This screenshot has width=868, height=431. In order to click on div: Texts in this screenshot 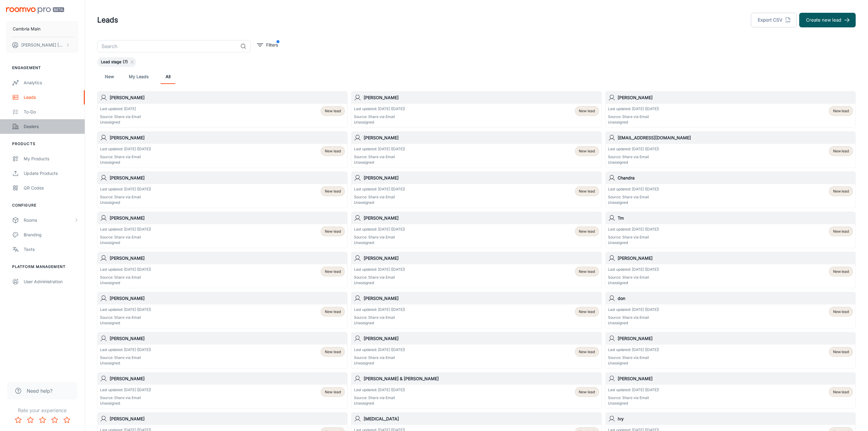, I will do `click(51, 249)`.